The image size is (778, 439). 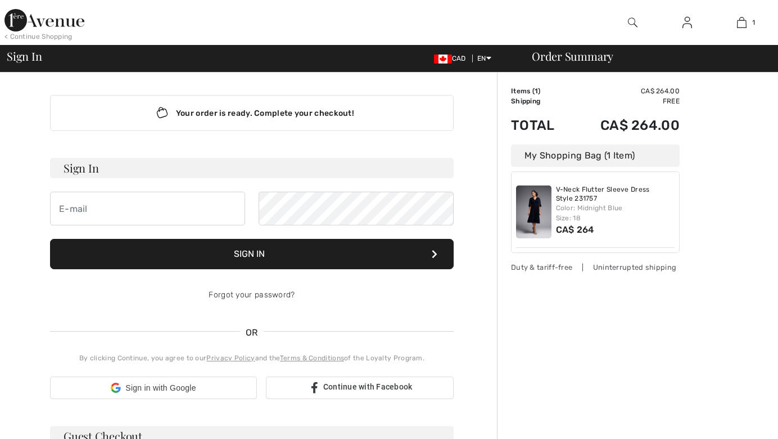 What do you see at coordinates (252, 333) in the screenshot?
I see `span: OR` at bounding box center [252, 333].